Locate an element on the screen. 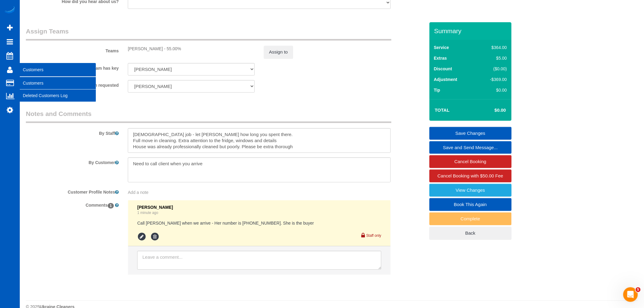  a: Cancel Booking with $50.00 Fee is located at coordinates (471, 176).